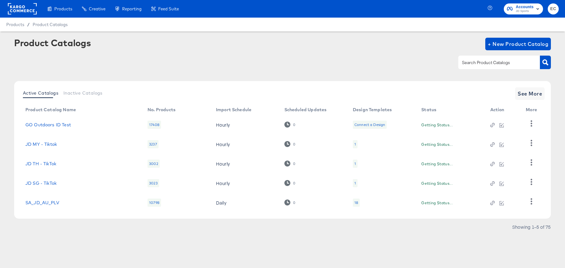 The image size is (565, 268). I want to click on button: + New Product Catalog, so click(518, 44).